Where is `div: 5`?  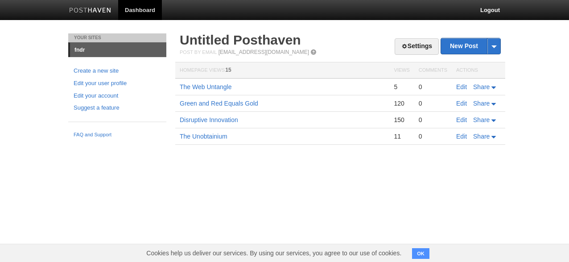 div: 5 is located at coordinates (401, 87).